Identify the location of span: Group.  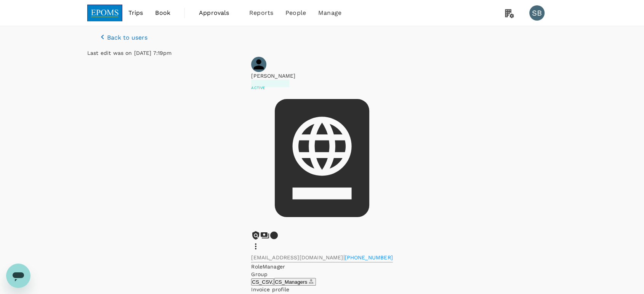
(259, 274).